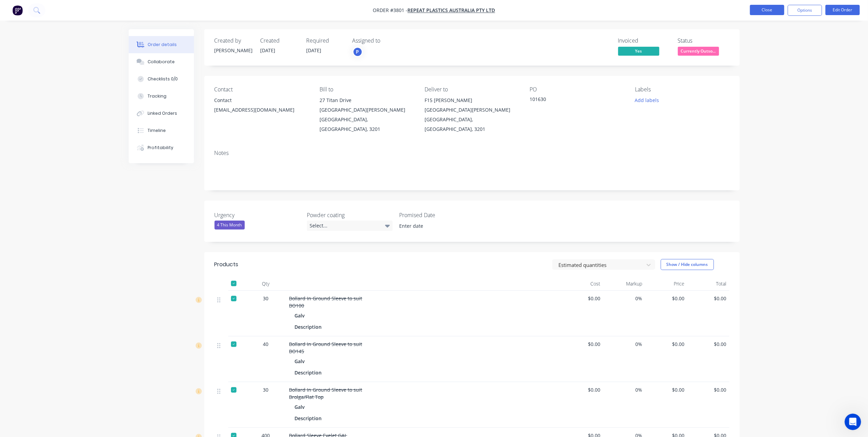 This screenshot has height=437, width=868. Describe the element at coordinates (573, 100) in the screenshot. I see `div: 101630` at that location.